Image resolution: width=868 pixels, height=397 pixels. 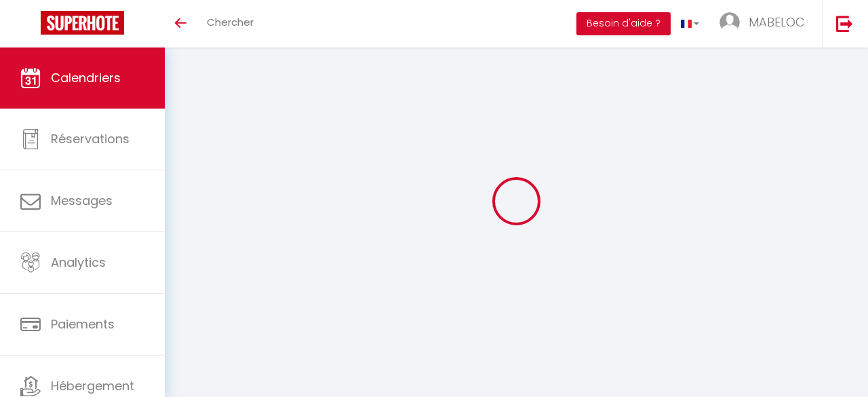 What do you see at coordinates (230, 22) in the screenshot?
I see `span: Chercher` at bounding box center [230, 22].